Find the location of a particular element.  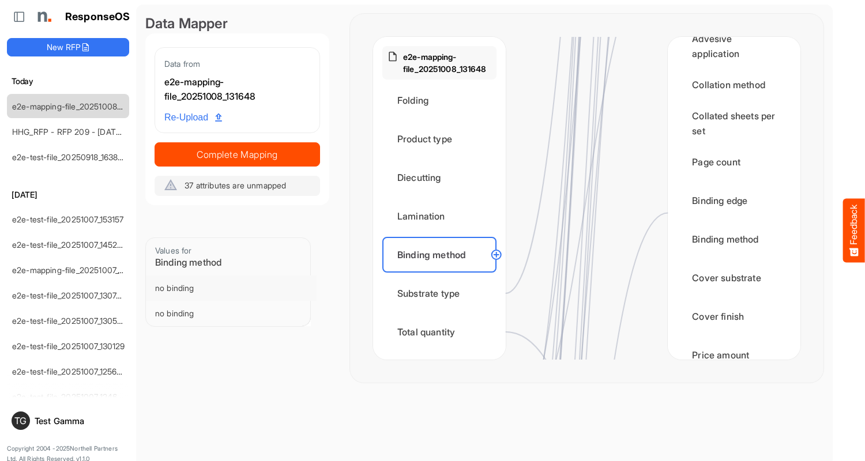

div: Folding is located at coordinates (439, 100).